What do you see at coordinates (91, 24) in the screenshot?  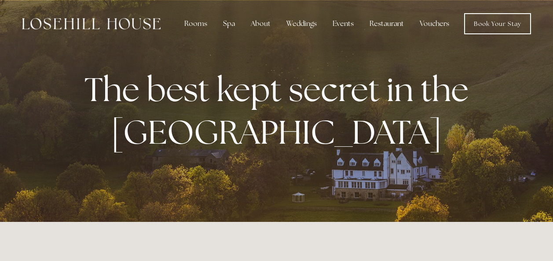 I see `img: Losehill House` at bounding box center [91, 24].